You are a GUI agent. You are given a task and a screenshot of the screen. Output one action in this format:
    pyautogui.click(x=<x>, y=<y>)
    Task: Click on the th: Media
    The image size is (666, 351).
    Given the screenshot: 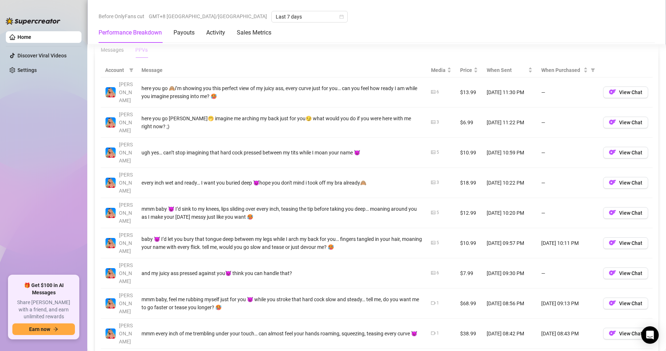 What is the action you would take?
    pyautogui.click(x=441, y=70)
    